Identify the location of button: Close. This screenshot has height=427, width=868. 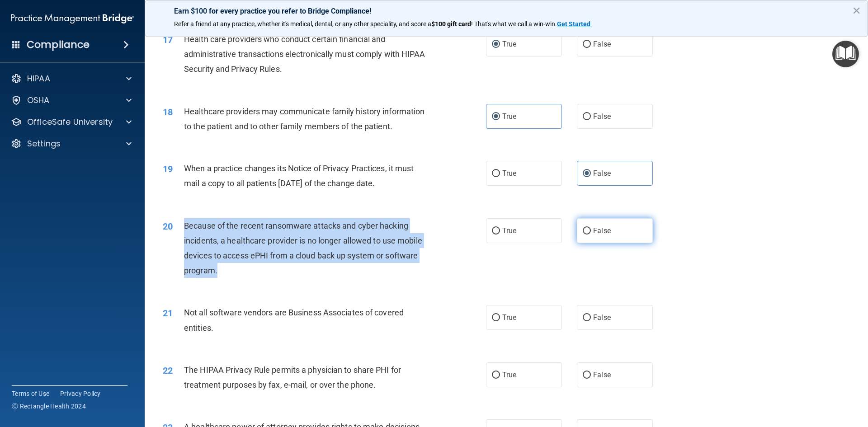
(856, 11).